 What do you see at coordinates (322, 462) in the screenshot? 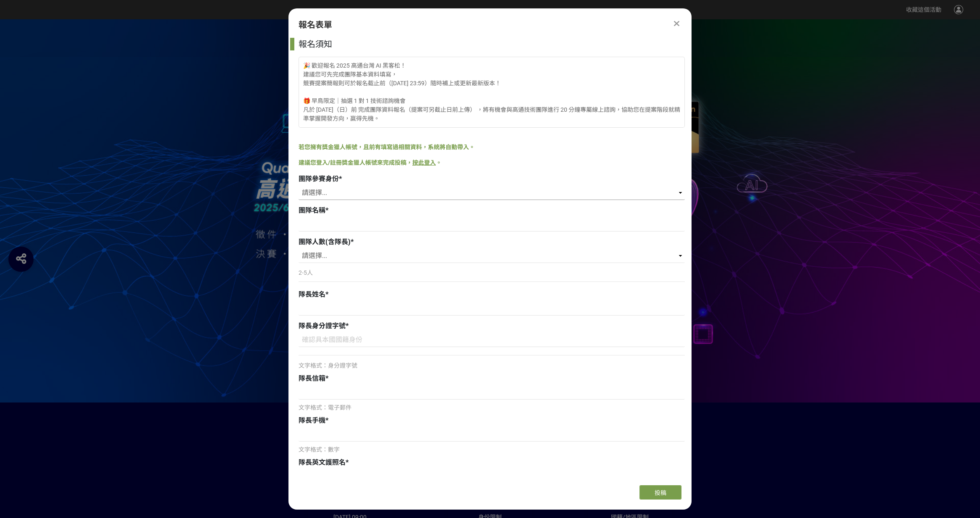
I see `span: 隊長英文護照名` at bounding box center [322, 462].